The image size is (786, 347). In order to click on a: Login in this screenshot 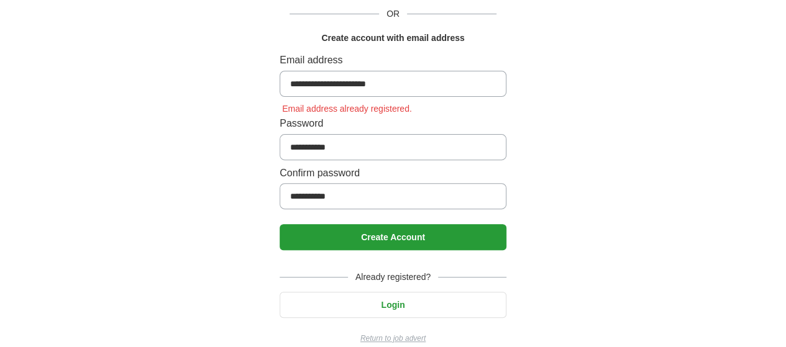, I will do `click(393, 305)`.